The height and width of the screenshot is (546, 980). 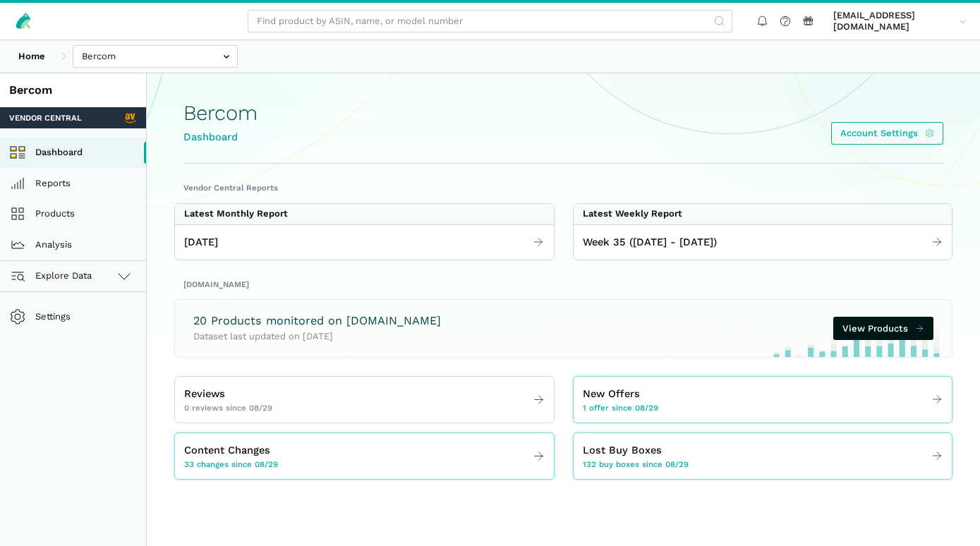 I want to click on span: Vendor Central, so click(x=45, y=118).